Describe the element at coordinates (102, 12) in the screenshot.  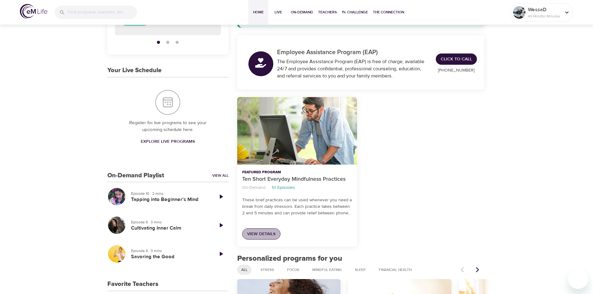
I see `input: Find programs, teachers, etc...` at that location.